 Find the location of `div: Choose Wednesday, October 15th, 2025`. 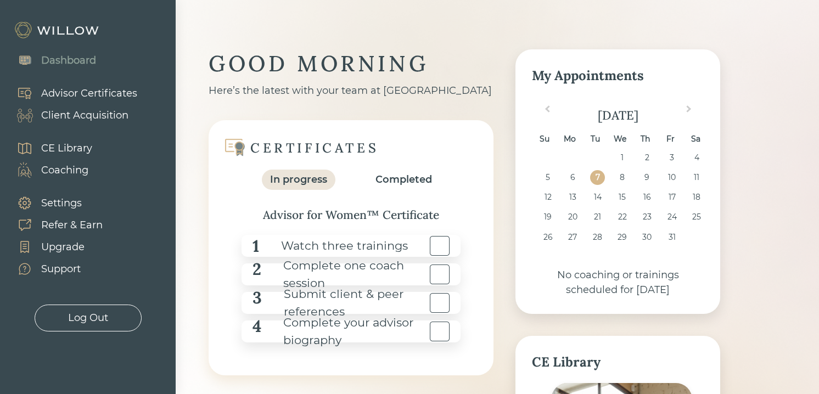

div: Choose Wednesday, October 15th, 2025 is located at coordinates (622, 197).